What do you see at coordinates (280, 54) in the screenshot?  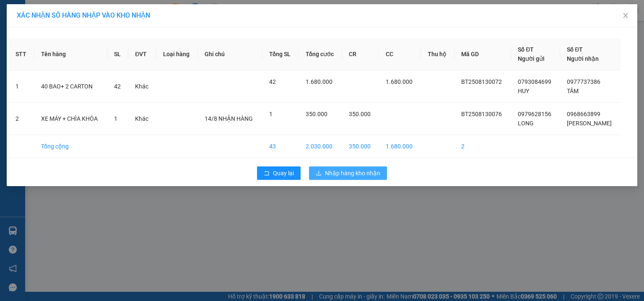 I see `th: Tổng SL` at bounding box center [280, 54].